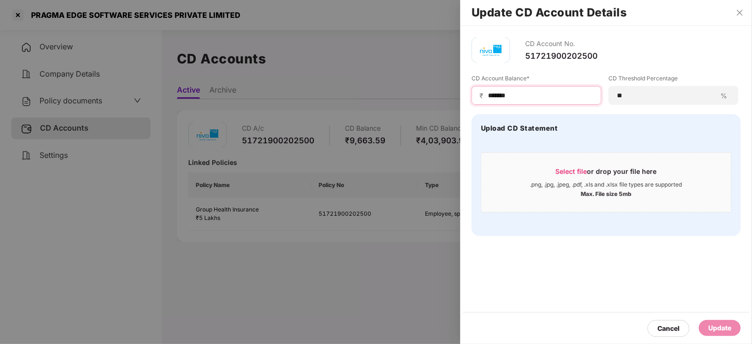 The image size is (752, 344). Describe the element at coordinates (606, 185) in the screenshot. I see `div: .png, .jpg, .jpeg, .pdf, .xls and .xlsx file types are supported` at that location.